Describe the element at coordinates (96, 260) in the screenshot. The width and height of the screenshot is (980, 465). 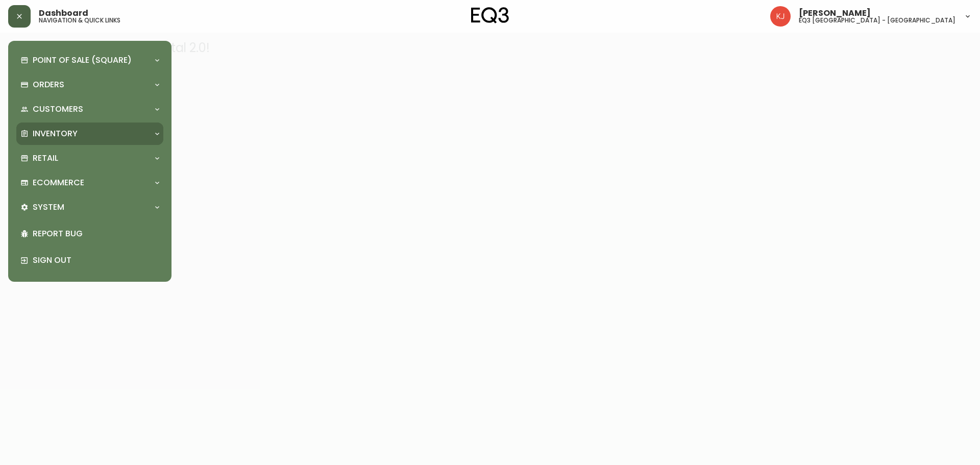
I see `p: Sign Out` at that location.